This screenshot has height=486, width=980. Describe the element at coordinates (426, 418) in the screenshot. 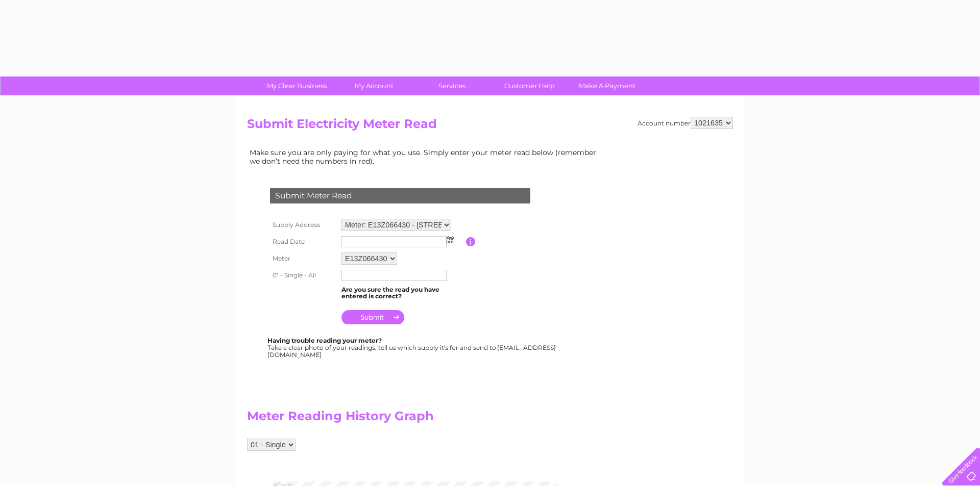

I see `h2: Meter Reading History Graph` at that location.